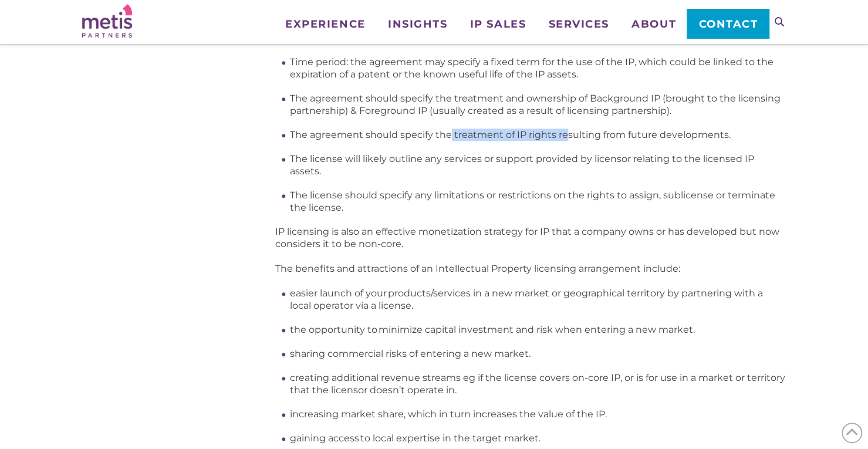  I want to click on li: gaining access to local expertise in the target market., so click(538, 438).